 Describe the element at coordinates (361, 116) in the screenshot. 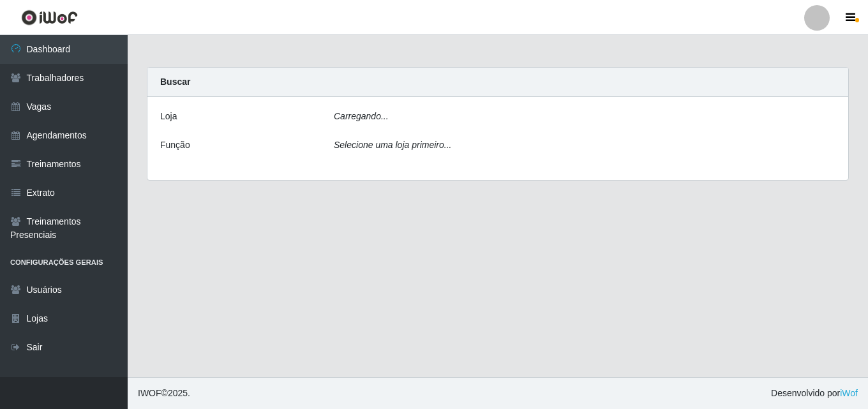

I see `i: Carregando...` at that location.